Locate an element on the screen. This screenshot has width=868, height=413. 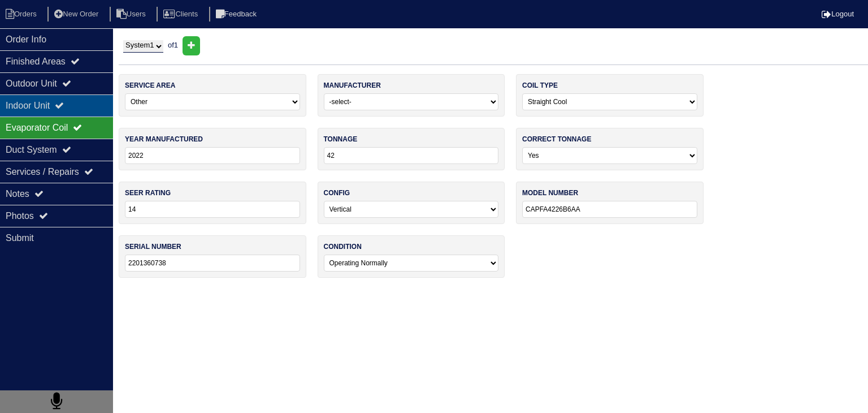
a: Clients is located at coordinates (182, 13).